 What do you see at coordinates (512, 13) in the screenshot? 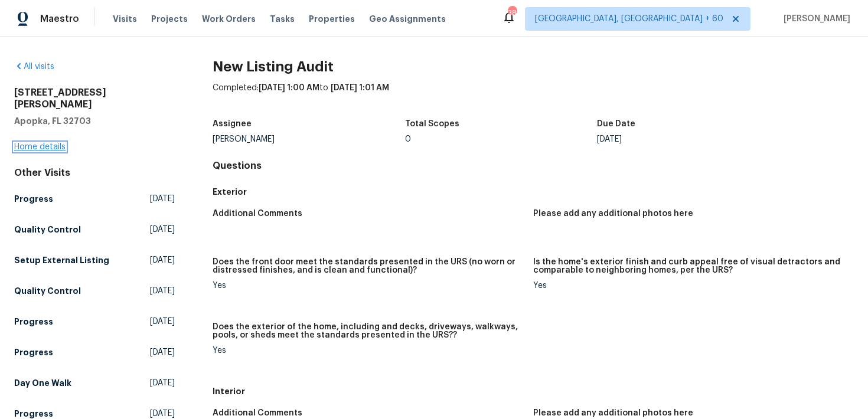
I see `div: 384` at bounding box center [512, 13].